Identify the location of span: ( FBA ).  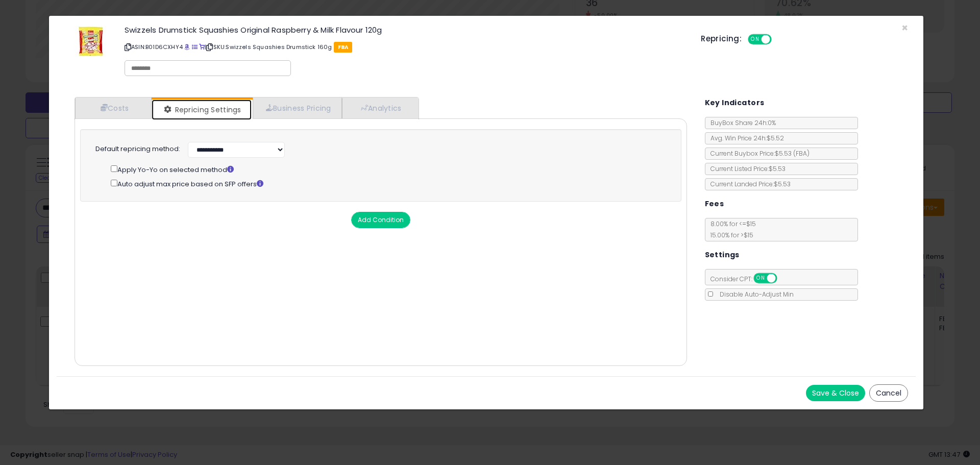
(801, 153).